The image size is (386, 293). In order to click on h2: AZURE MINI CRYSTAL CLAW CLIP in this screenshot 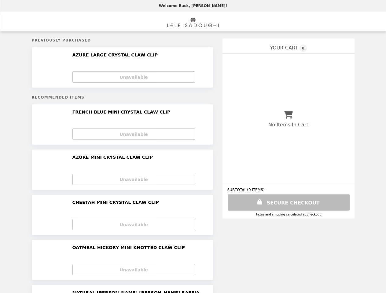, I will do `click(114, 157)`.